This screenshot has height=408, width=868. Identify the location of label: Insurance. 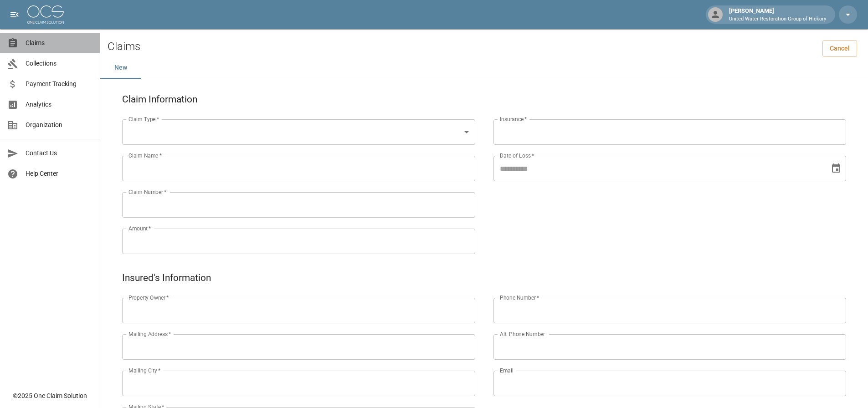
(513, 119).